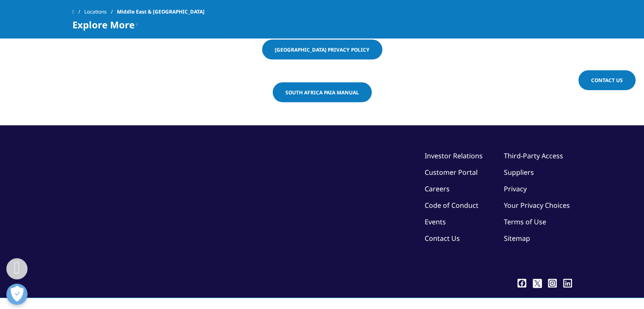  I want to click on a: Sitemap, so click(517, 238).